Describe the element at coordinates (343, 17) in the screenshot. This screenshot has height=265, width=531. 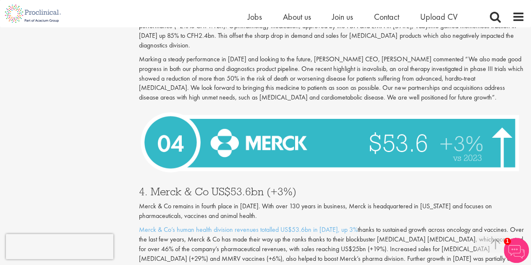
I see `a: Join us` at that location.